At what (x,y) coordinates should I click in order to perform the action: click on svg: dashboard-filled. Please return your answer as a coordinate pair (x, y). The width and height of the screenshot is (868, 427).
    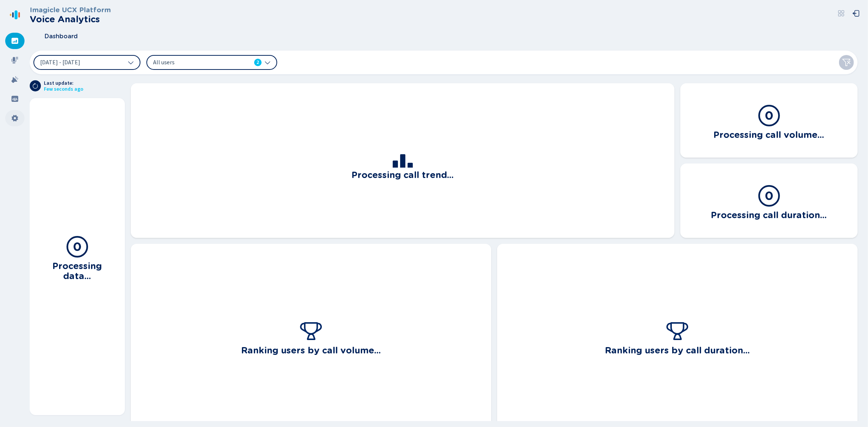
    Looking at the image, I should click on (15, 41).